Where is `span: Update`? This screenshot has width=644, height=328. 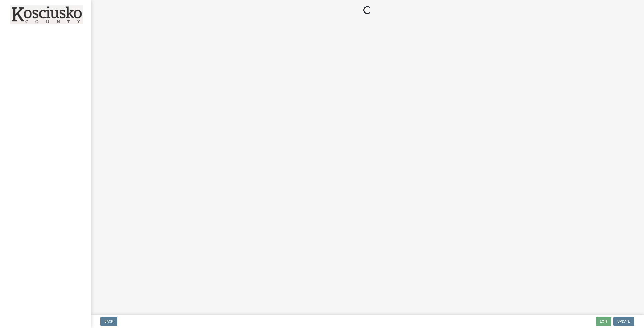
span: Update is located at coordinates (624, 321).